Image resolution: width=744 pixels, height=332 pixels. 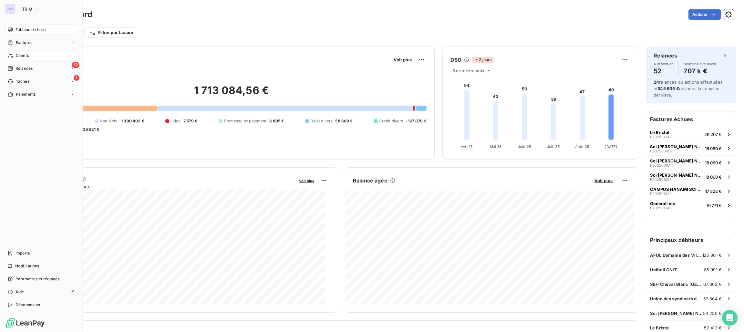 I want to click on span: Union des syndicats du centre commercial régional ULIS 2, so click(x=676, y=299).